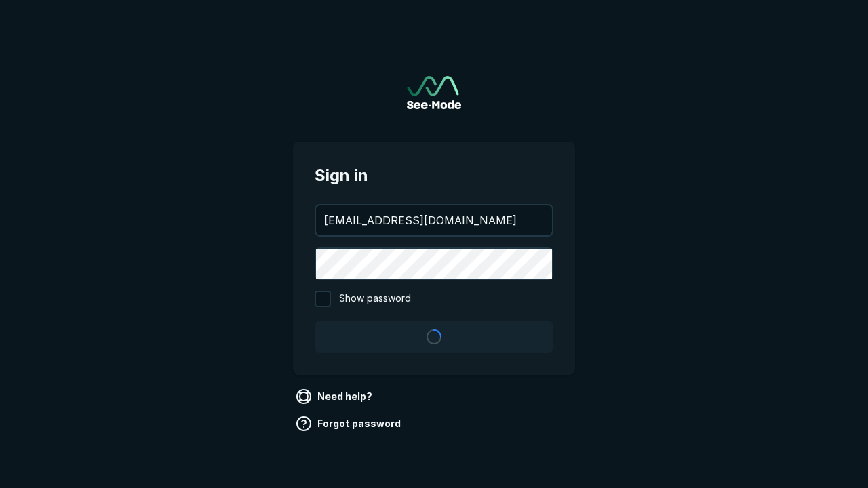 The height and width of the screenshot is (488, 868). What do you see at coordinates (375, 299) in the screenshot?
I see `span: Show password` at bounding box center [375, 299].